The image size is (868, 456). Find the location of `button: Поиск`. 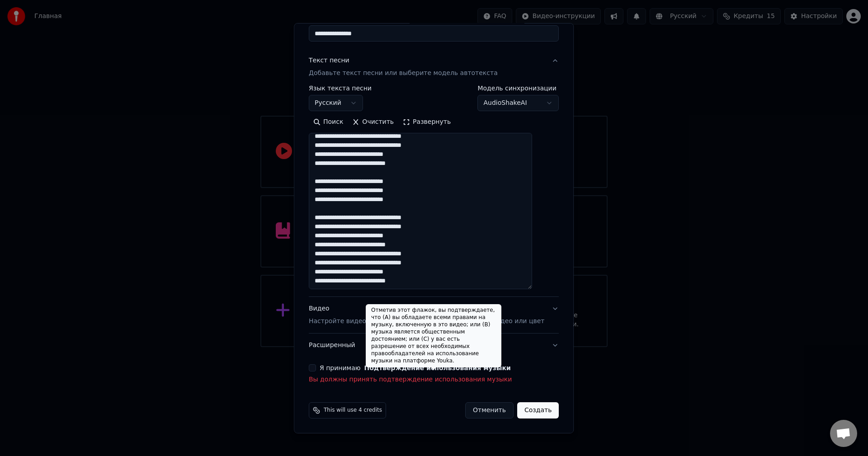

button: Поиск is located at coordinates (328, 122).